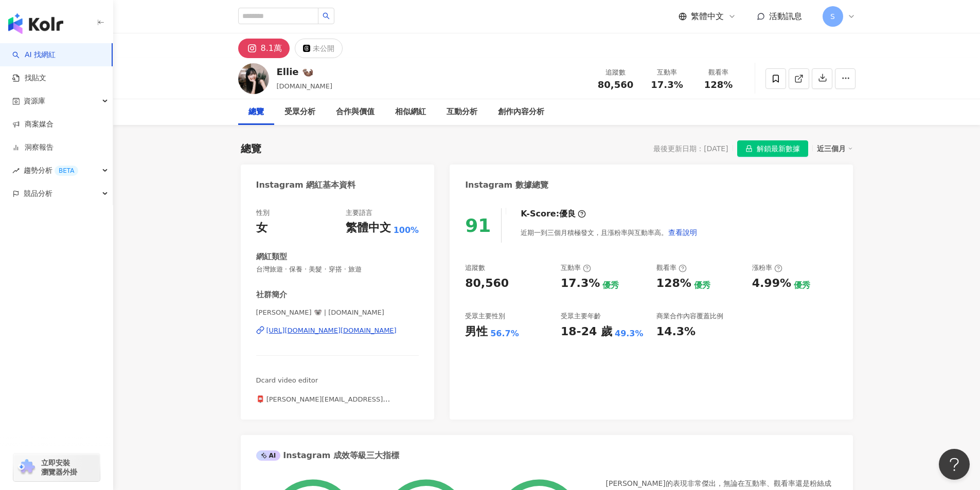 Image resolution: width=980 pixels, height=490 pixels. What do you see at coordinates (707, 17) in the screenshot?
I see `span: 繁體中文` at bounding box center [707, 17].